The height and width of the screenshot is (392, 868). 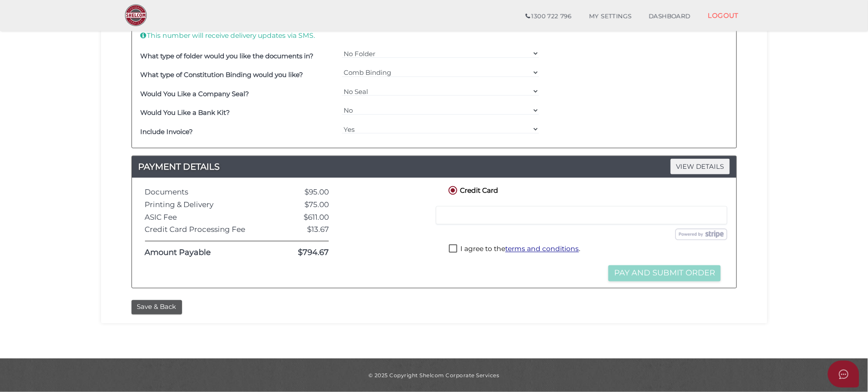 I want to click on a: 1300 722 796, so click(x=548, y=16).